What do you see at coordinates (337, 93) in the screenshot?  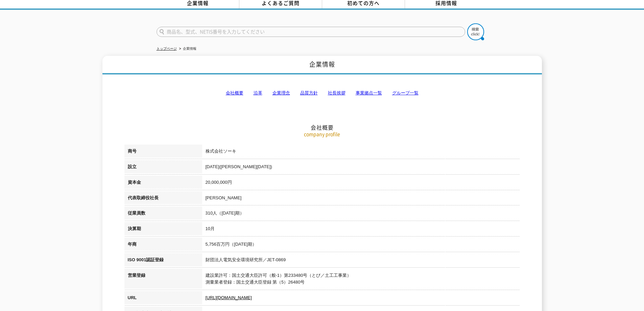 I see `a: 社長挨拶` at bounding box center [337, 93].